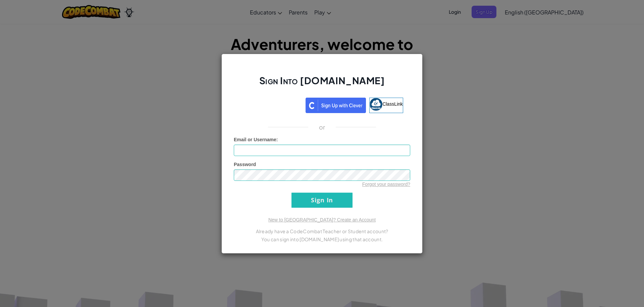  I want to click on input: Sign In, so click(322, 200).